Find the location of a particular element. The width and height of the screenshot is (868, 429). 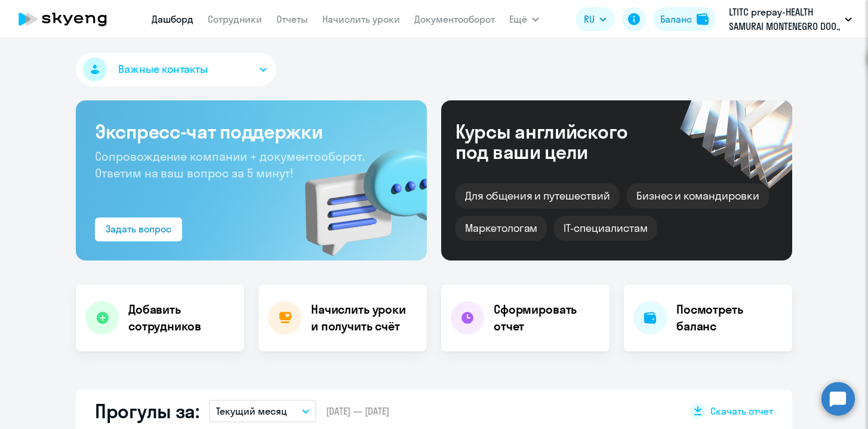

img: bg-img is located at coordinates (357, 193).